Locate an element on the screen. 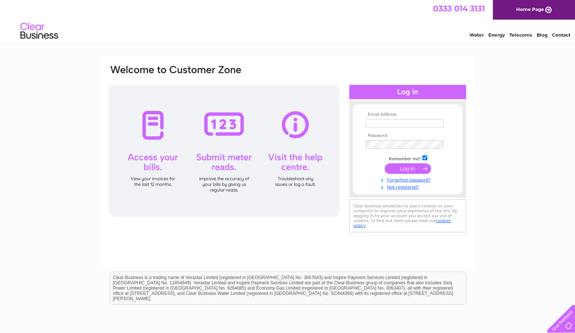 Image resolution: width=575 pixels, height=333 pixels. a: Energy is located at coordinates (497, 35).